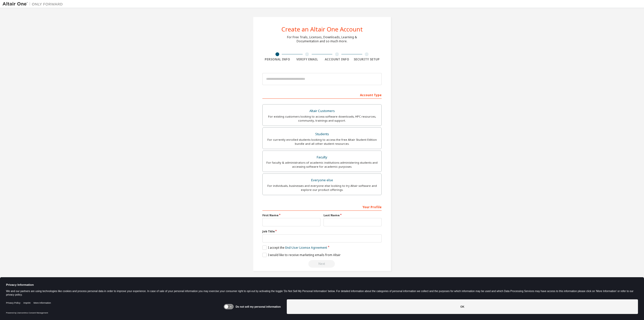 This screenshot has height=320, width=644. What do you see at coordinates (295, 248) in the screenshot?
I see `label: I accept the` at bounding box center [295, 248].